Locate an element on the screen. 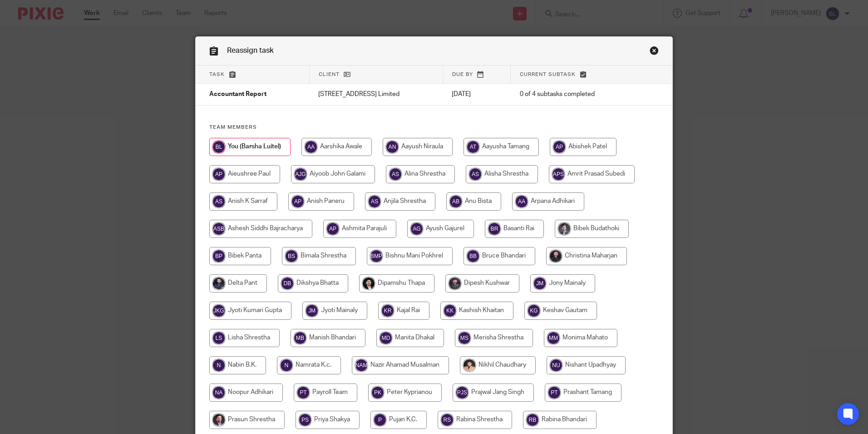  span: Client is located at coordinates (329, 74).